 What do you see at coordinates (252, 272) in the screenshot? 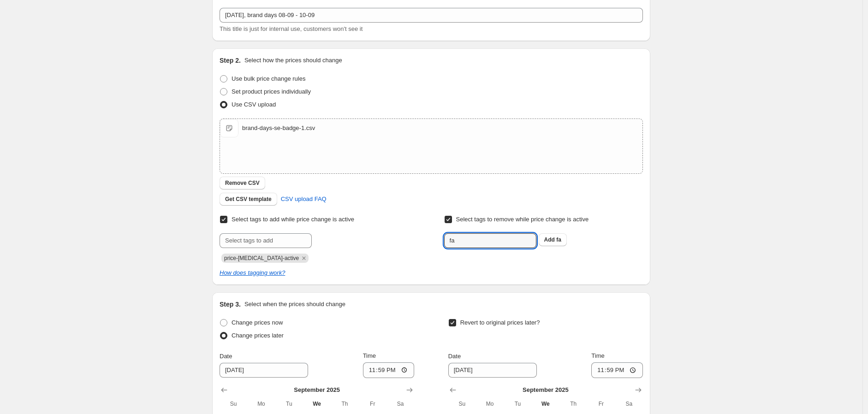
I see `a: How does tagging work?` at bounding box center [252, 272].